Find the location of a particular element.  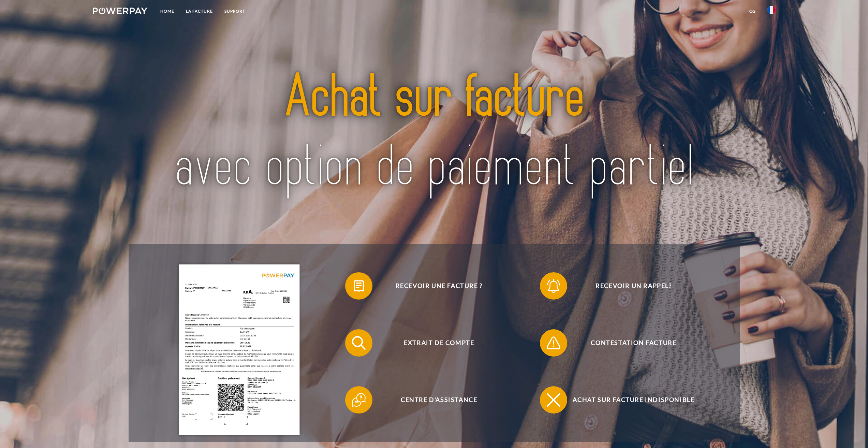

button: Extrait de compte is located at coordinates (434, 343).